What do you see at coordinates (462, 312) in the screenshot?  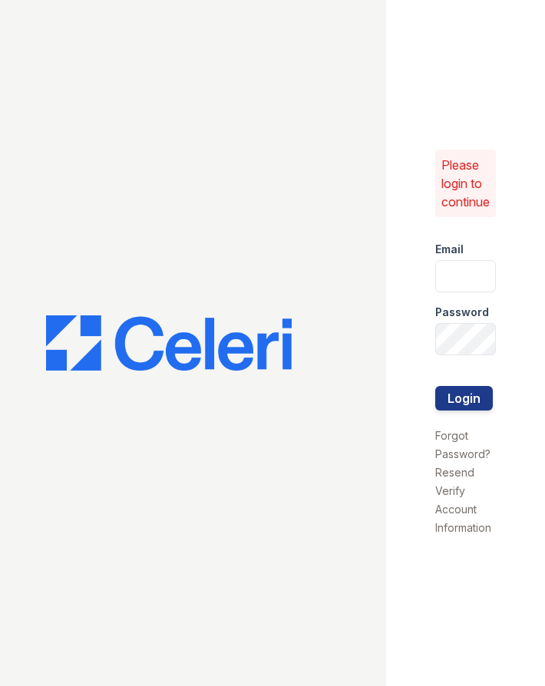 I see `label: Password` at bounding box center [462, 312].